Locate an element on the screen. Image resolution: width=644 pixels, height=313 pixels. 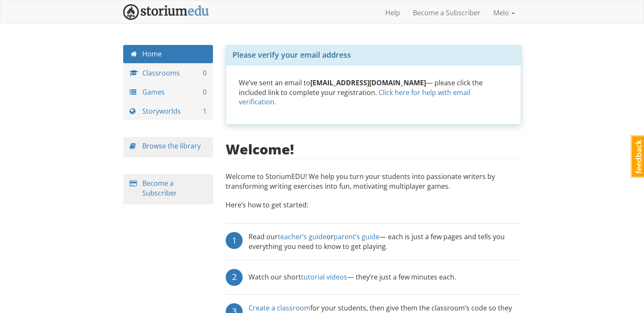
img: StoriumEDU is located at coordinates (166, 12).